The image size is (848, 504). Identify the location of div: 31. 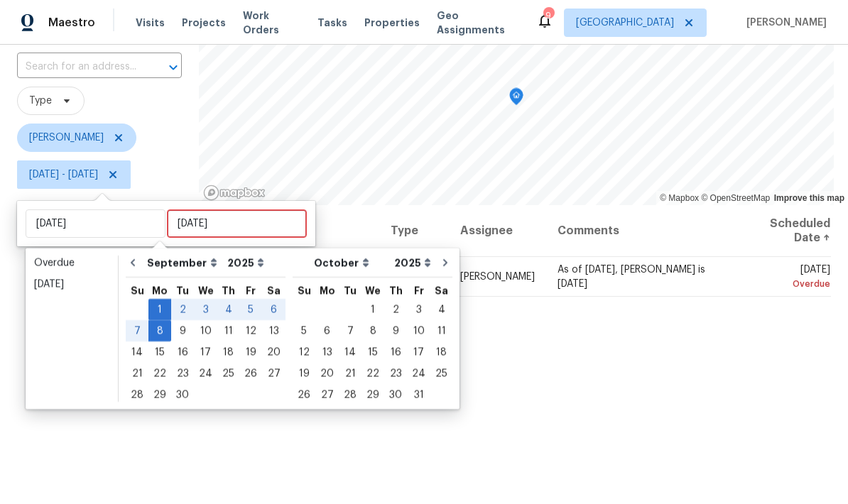
(418, 394).